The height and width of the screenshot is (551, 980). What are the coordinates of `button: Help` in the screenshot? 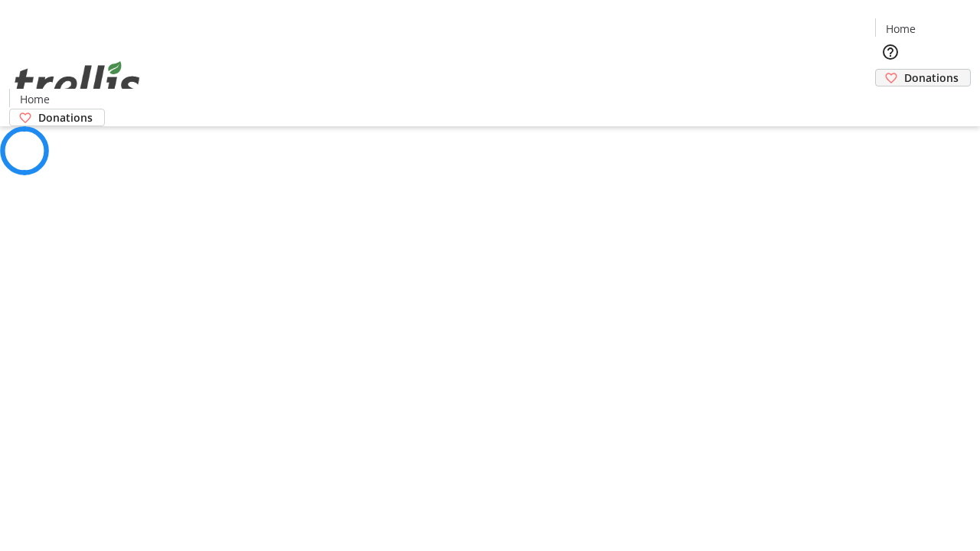 It's located at (890, 52).